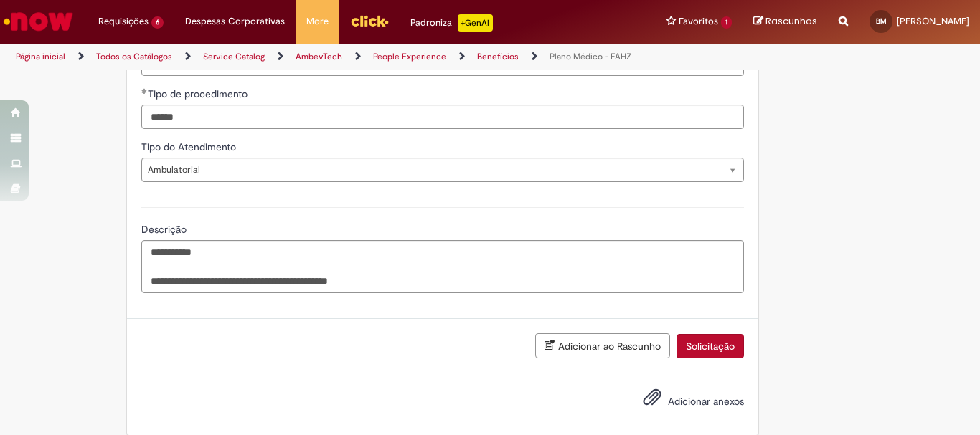 This screenshot has height=435, width=980. Describe the element at coordinates (369, 21) in the screenshot. I see `img: click_logo_yellow_360x200.png` at that location.